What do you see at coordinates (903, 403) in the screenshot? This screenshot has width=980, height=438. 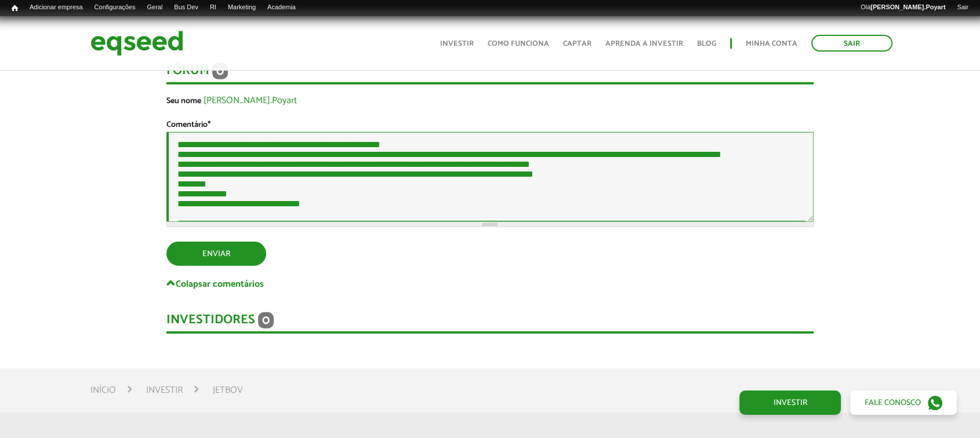 I see `a: Fale conosco` at bounding box center [903, 403].